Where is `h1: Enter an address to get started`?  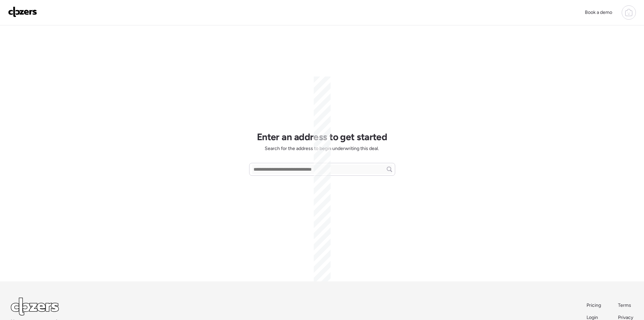 h1: Enter an address to get started is located at coordinates (322, 137).